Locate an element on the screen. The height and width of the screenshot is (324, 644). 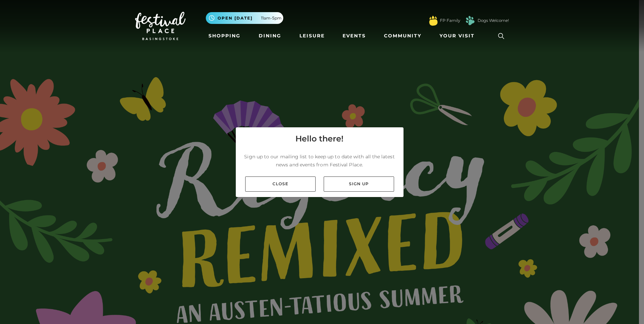
span: Your Visit is located at coordinates (457, 36).